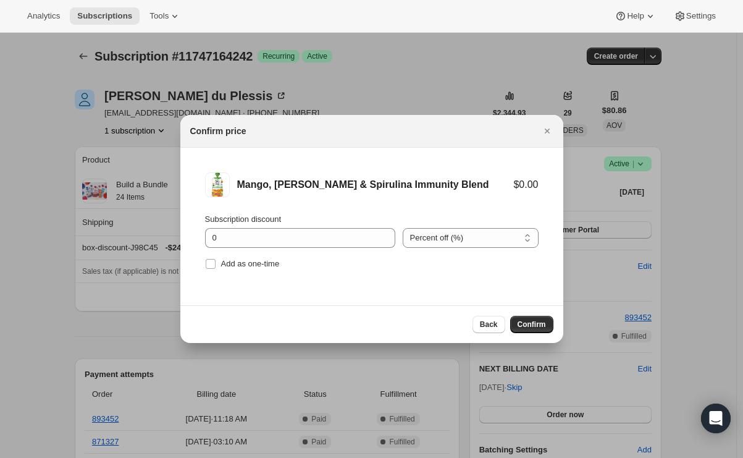 The width and height of the screenshot is (743, 458). I want to click on button: Tools, so click(165, 16).